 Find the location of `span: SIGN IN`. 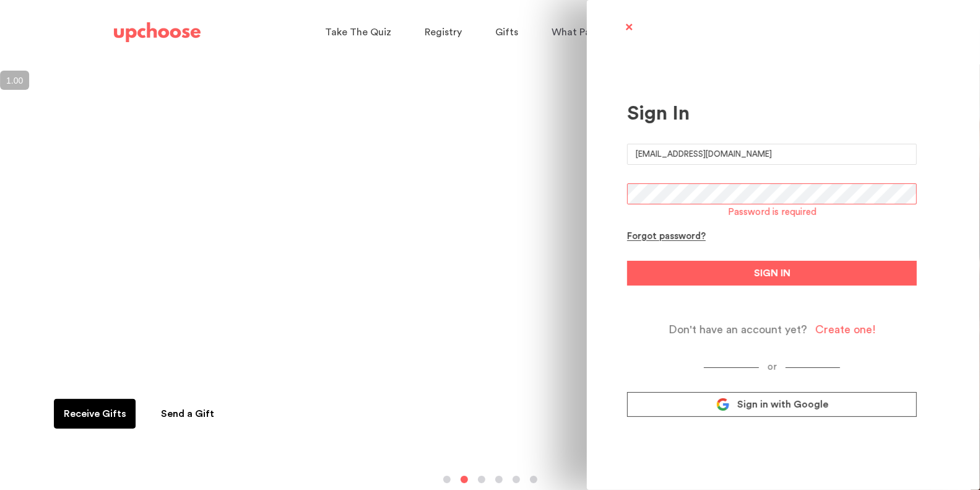

span: SIGN IN is located at coordinates (772, 273).